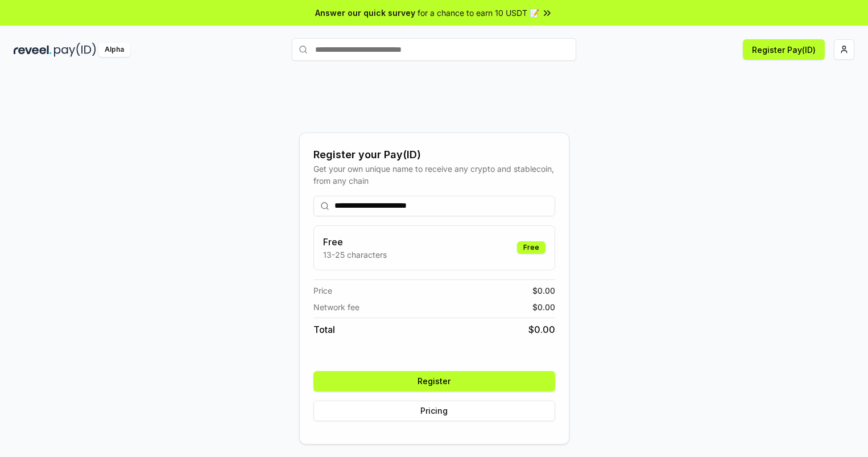  What do you see at coordinates (366, 12) in the screenshot?
I see `span: Answer our quick survey` at bounding box center [366, 12].